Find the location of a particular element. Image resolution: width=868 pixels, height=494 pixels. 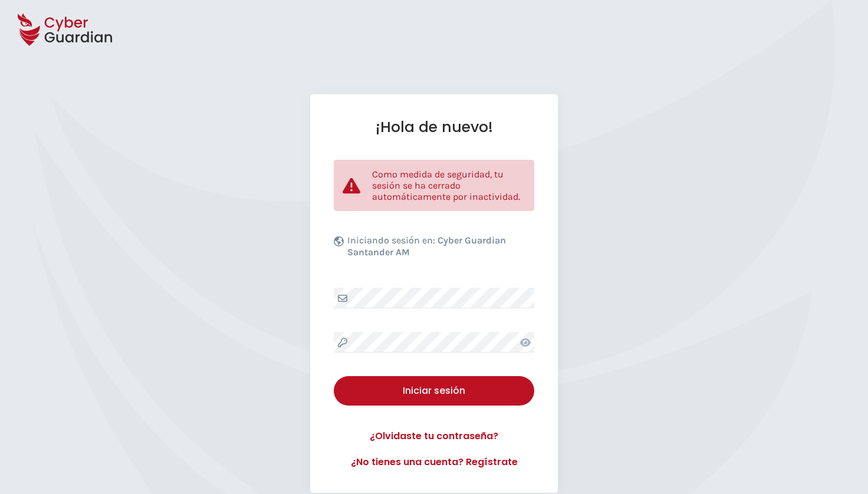

button: Iniciar sesión is located at coordinates (434, 390).